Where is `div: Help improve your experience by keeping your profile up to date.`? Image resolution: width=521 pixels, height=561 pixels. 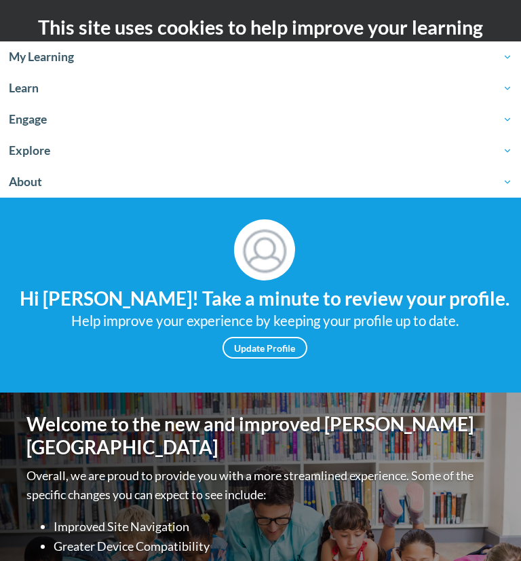
div: Help improve your experience by keeping your profile up to date. is located at coordinates (265, 320).